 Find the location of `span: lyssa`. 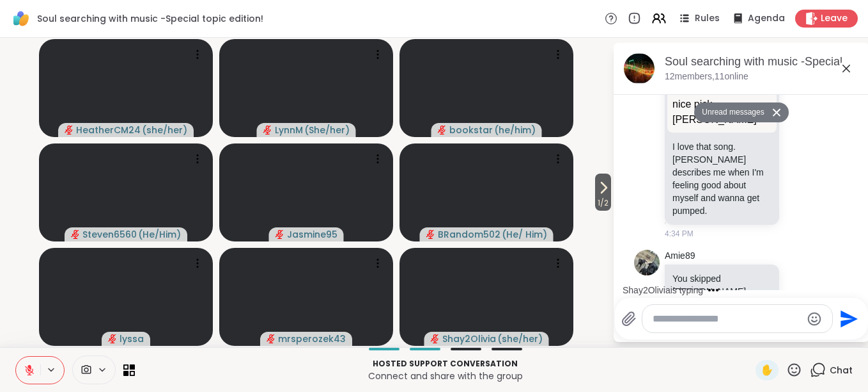

span: lyssa is located at coordinates (131, 338).